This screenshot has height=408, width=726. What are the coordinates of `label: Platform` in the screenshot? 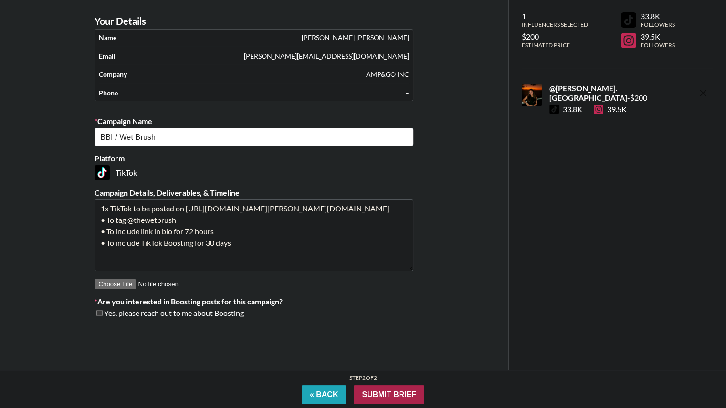 It's located at (254, 158).